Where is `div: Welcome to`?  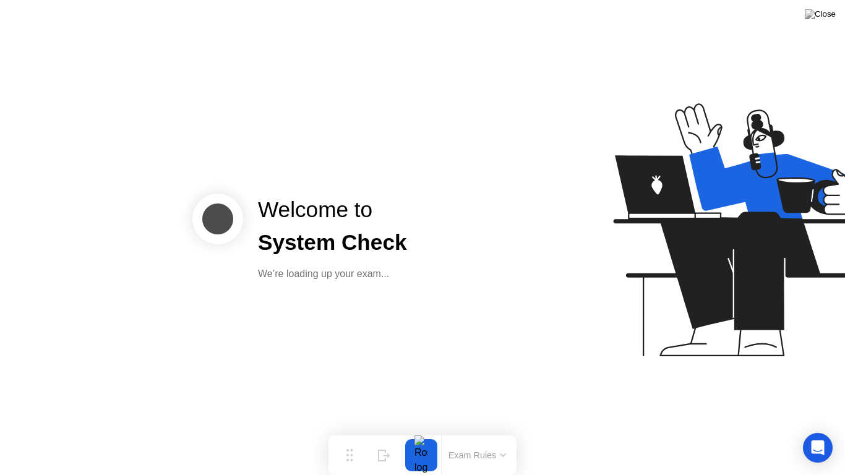 div: Welcome to is located at coordinates (332, 210).